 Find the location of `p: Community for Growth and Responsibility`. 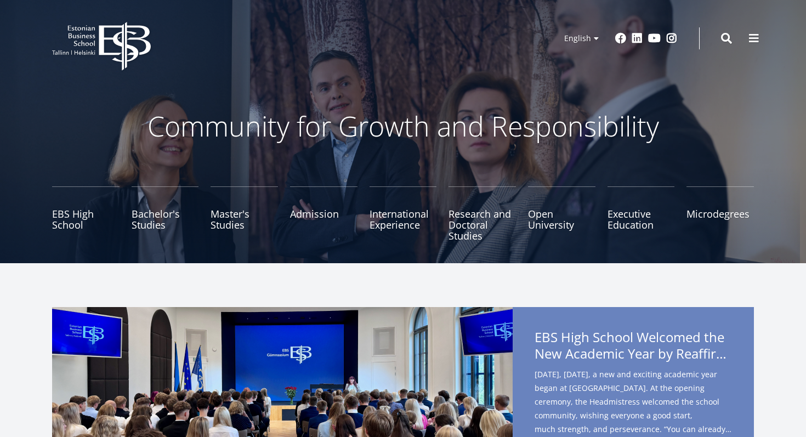

p: Community for Growth and Responsibility is located at coordinates (403, 126).